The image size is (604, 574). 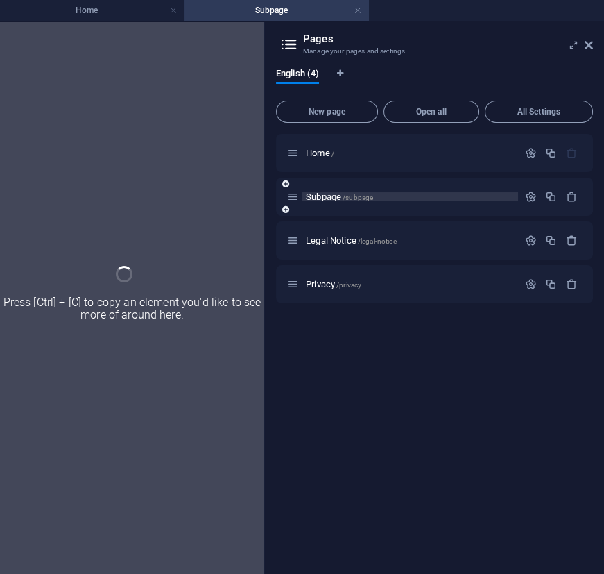 I want to click on span: Open all, so click(x=432, y=112).